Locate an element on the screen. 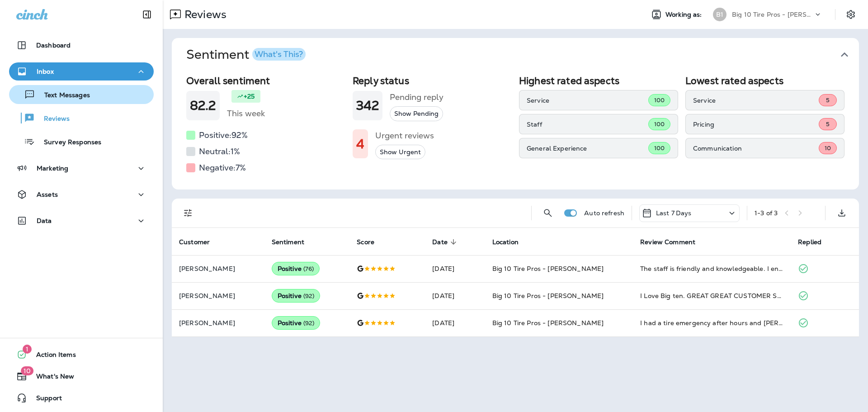 The height and width of the screenshot is (412, 868). h2: Overall sentiment is located at coordinates (266, 81).